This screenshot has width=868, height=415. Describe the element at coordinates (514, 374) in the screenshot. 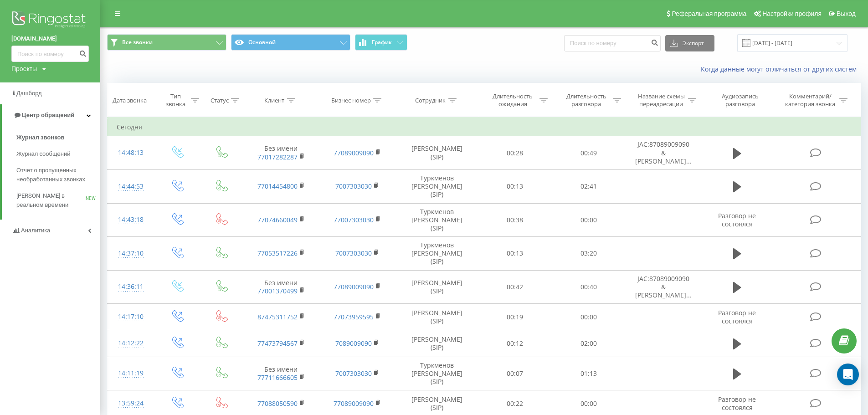

I see `td: 00:07` at that location.